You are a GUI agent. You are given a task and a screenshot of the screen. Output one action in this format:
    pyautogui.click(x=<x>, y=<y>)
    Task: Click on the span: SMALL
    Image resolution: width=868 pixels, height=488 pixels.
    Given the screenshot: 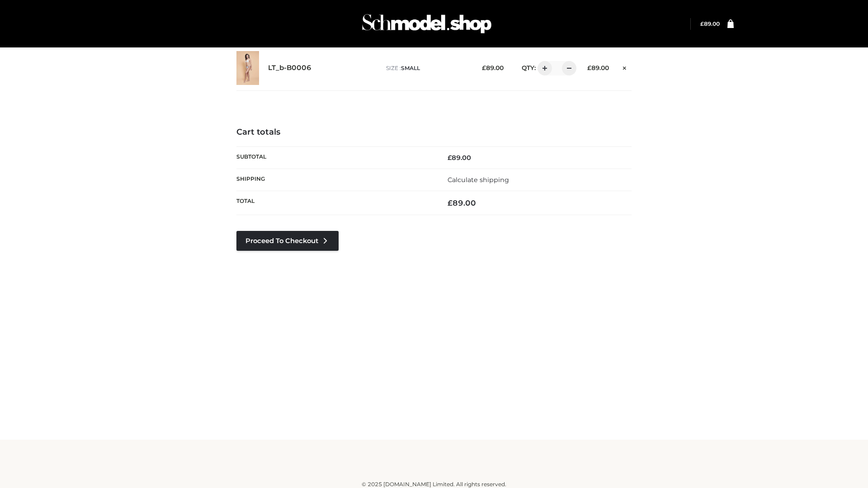 What is the action you would take?
    pyautogui.click(x=410, y=67)
    